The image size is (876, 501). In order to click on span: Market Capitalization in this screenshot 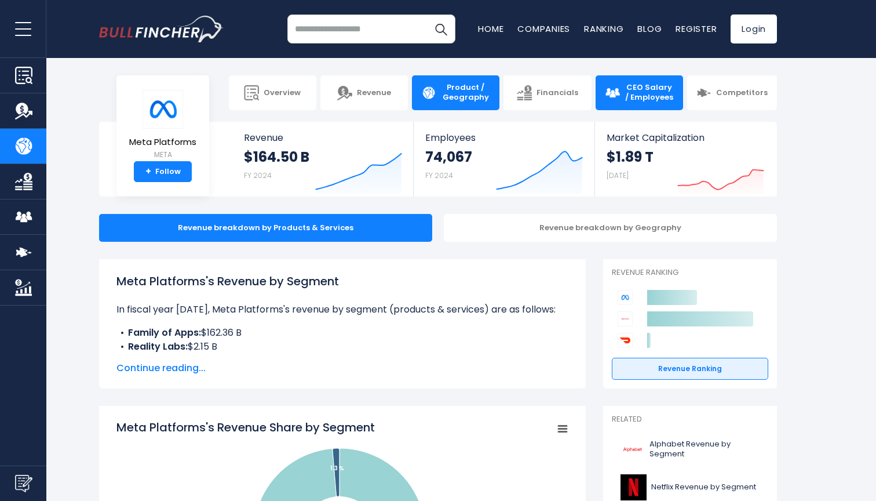, I will do `click(686, 137)`.